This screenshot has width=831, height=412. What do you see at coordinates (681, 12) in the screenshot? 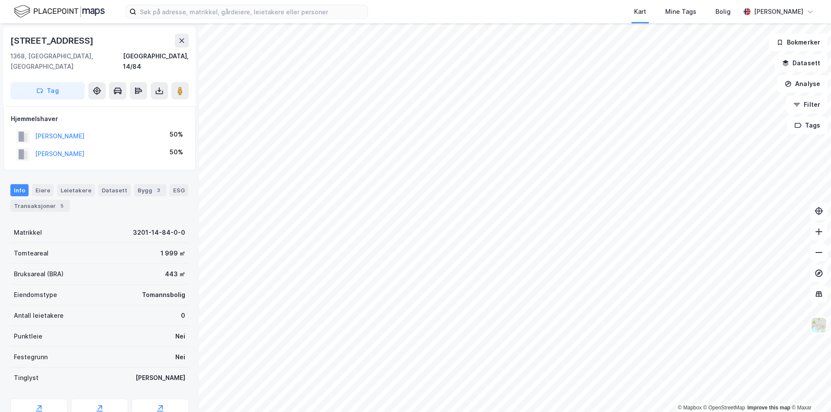
I see `div: Mine Tags` at bounding box center [681, 12].